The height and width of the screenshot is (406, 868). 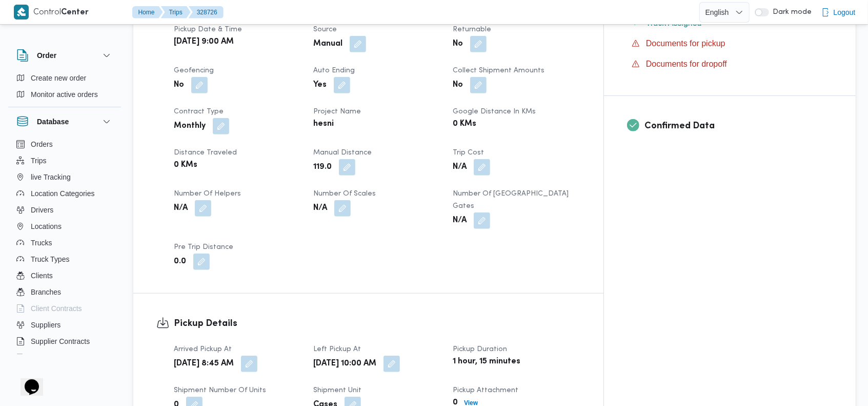 I want to click on span: Shipment Number of Units, so click(x=220, y=390).